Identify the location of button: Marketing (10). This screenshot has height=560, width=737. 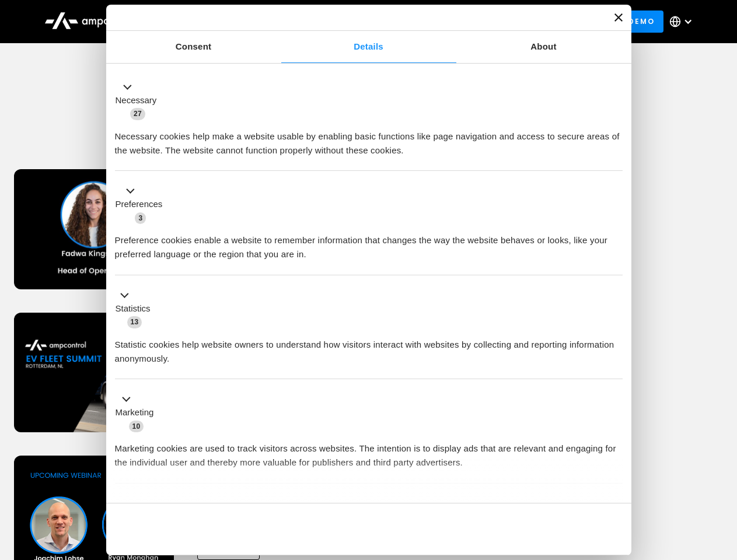
(138, 413).